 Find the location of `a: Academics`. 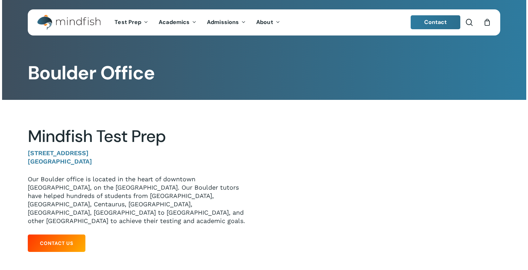

a: Academics is located at coordinates (178, 22).